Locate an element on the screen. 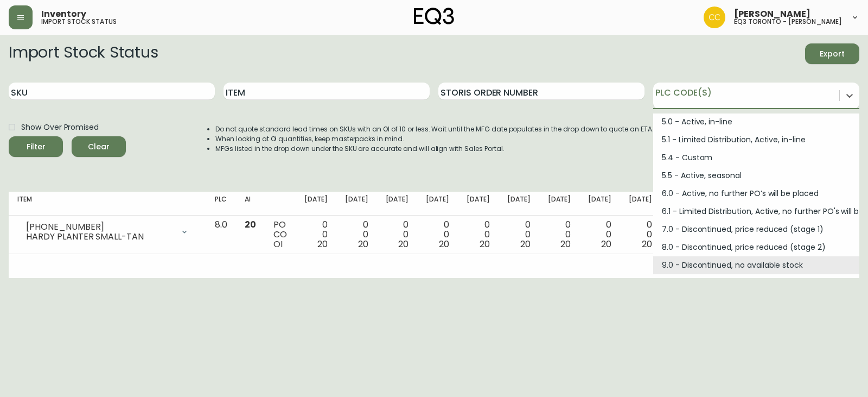 The image size is (868, 397). th: Item is located at coordinates (108, 203).